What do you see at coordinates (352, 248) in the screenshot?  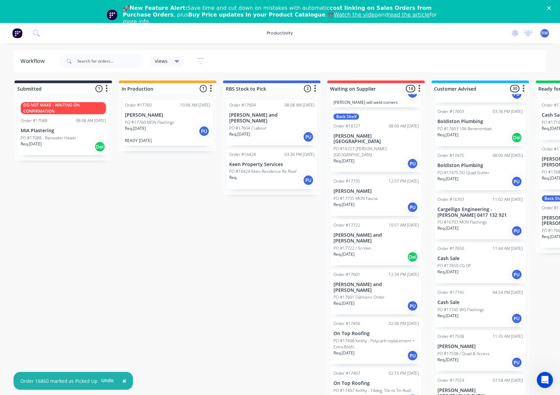 I see `p: PO #17722 / Screws` at bounding box center [352, 248].